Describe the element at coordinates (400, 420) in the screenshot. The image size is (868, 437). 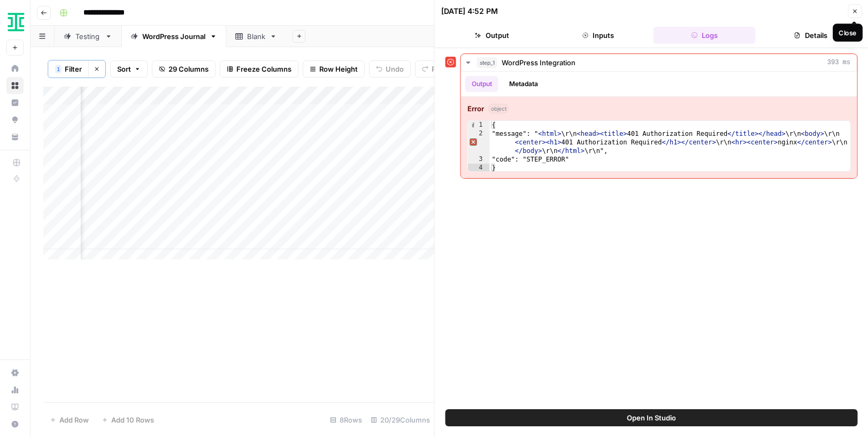
I see `div: 20/29 Columns` at that location.